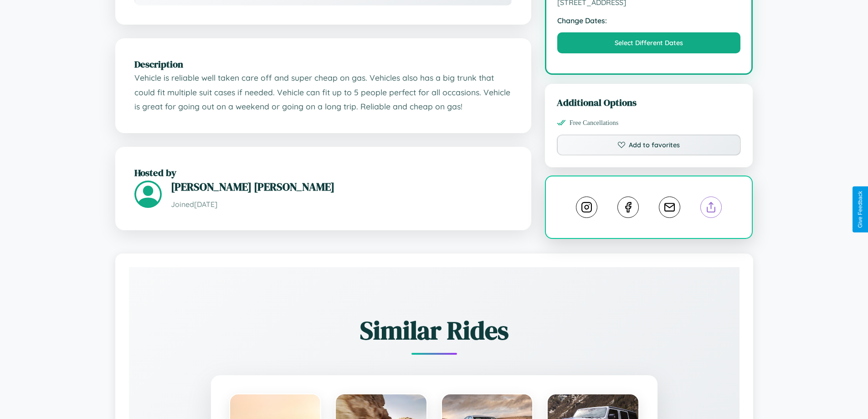 This screenshot has height=419, width=868. I want to click on h2: Description, so click(323, 63).